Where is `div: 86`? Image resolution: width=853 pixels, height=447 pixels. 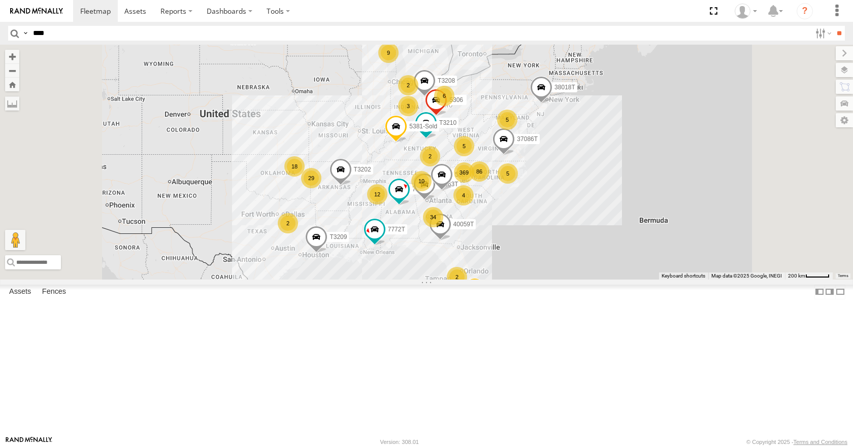 div: 86 is located at coordinates (479, 172).